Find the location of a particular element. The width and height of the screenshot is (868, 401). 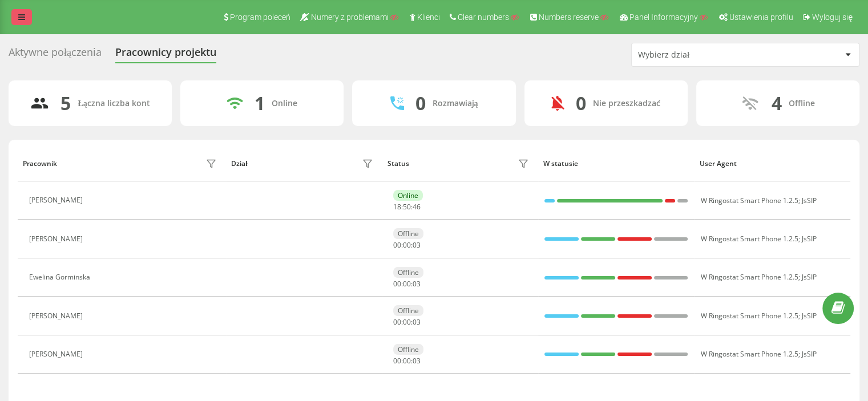

span: Clear numbers is located at coordinates (484, 17).